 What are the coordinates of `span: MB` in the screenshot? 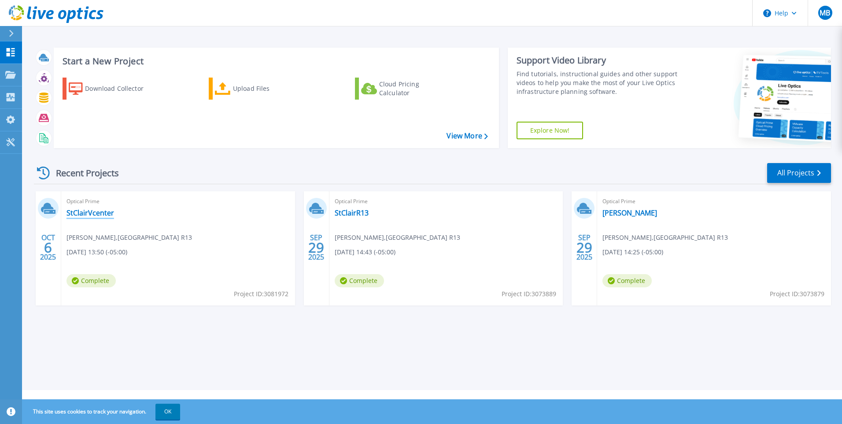 It's located at (825, 13).